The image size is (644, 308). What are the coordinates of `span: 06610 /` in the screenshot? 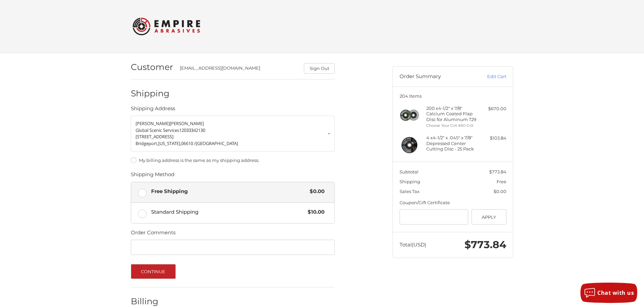 It's located at (188, 143).